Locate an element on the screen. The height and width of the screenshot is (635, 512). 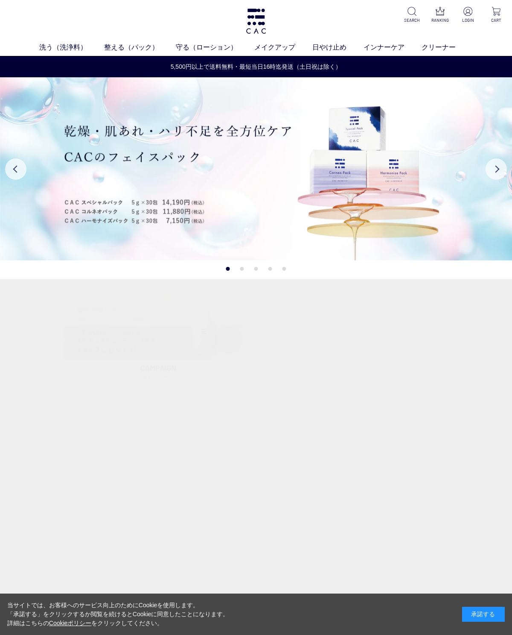
button: 5 of 5 is located at coordinates (284, 269).